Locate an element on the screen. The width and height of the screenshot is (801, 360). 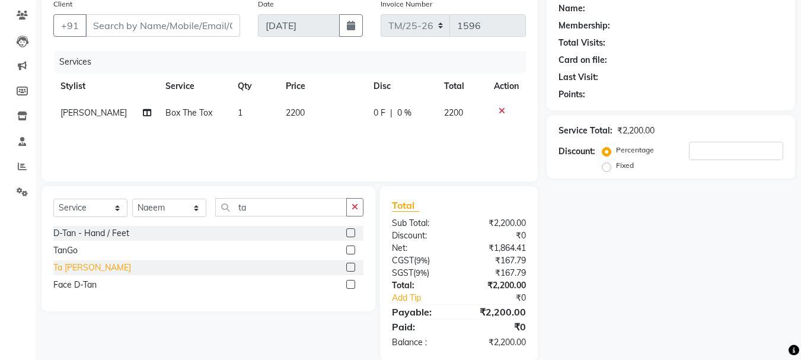
div: Sub Total: is located at coordinates (421, 223).